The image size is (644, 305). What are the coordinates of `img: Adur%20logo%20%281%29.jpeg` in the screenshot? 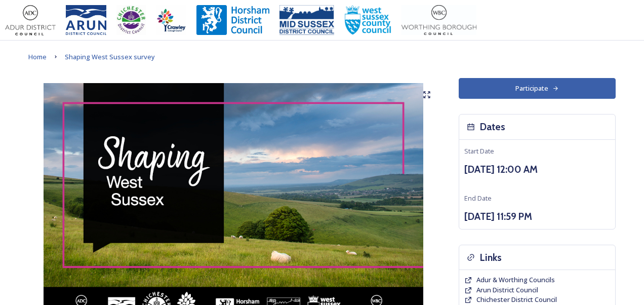 It's located at (30, 20).